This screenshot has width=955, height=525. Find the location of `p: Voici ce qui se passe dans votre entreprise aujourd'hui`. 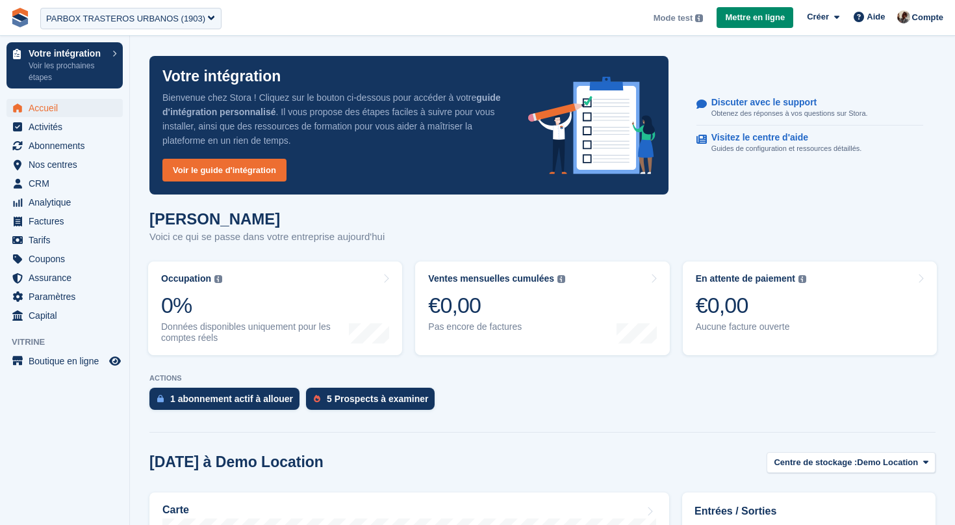

p: Voici ce qui se passe dans votre entreprise aujourd'hui is located at coordinates (267, 237).